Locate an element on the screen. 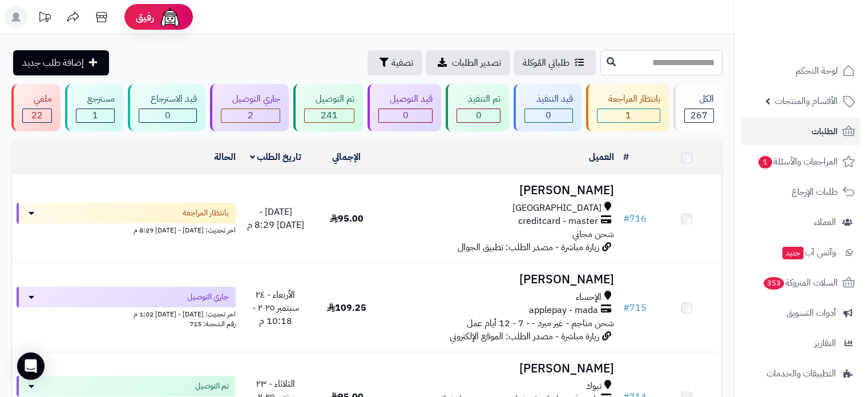 The height and width of the screenshot is (397, 868). a: تاريخ الطلب is located at coordinates (275, 157).